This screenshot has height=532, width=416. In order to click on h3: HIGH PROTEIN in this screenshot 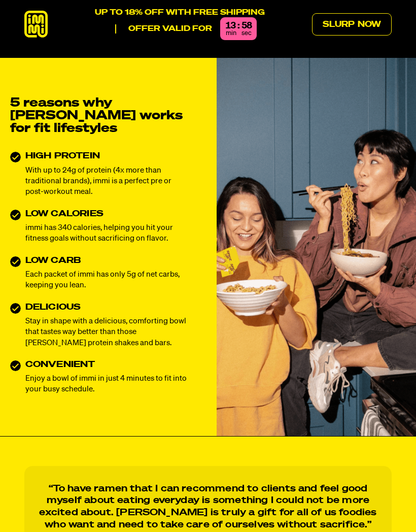, I will do `click(107, 156)`.